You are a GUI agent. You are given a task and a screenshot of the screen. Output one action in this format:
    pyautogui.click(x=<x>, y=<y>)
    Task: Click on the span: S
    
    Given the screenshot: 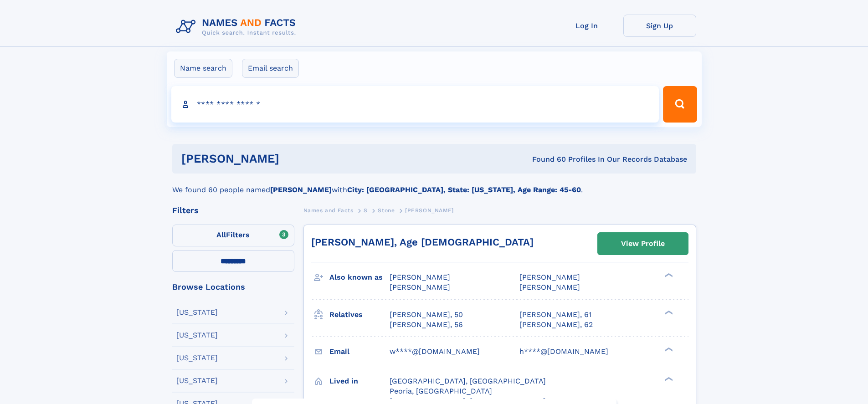 What is the action you would take?
    pyautogui.click(x=366, y=210)
    